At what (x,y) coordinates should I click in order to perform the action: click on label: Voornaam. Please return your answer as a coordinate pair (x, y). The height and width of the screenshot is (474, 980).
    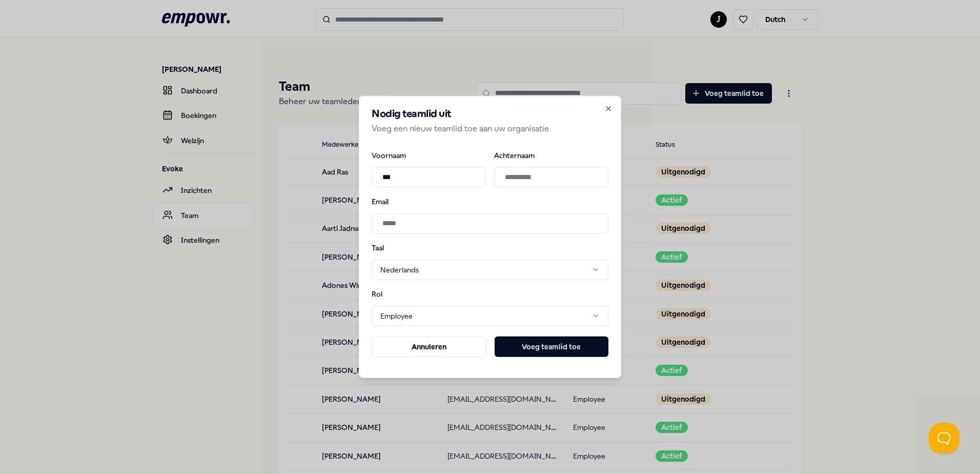
    Looking at the image, I should click on (429, 155).